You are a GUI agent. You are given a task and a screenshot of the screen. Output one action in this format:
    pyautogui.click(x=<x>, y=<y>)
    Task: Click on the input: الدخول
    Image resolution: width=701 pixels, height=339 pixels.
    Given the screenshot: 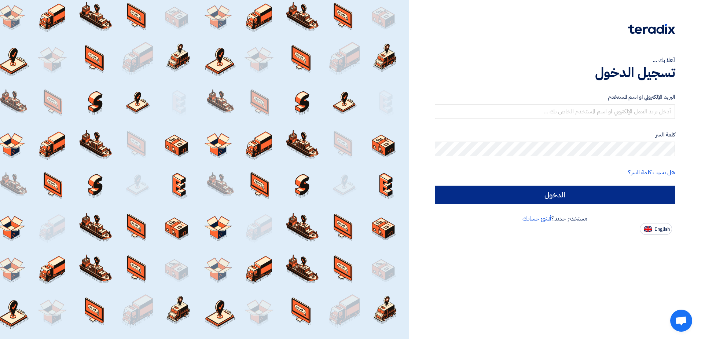 What is the action you would take?
    pyautogui.click(x=555, y=195)
    